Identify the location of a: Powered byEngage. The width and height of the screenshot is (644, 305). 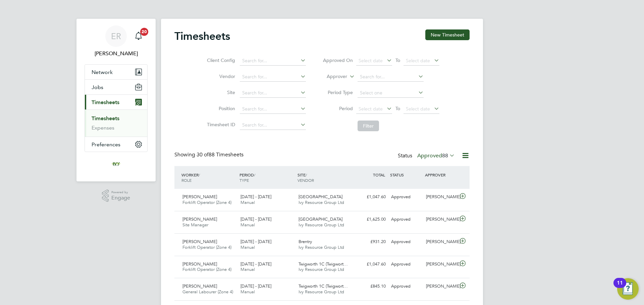
(116, 196).